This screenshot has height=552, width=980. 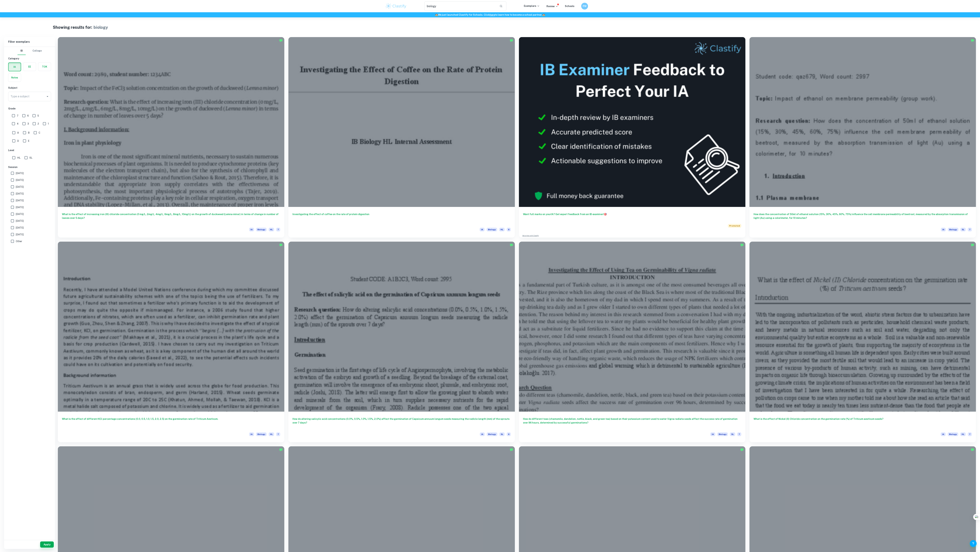 I want to click on button: TOK, so click(x=44, y=67).